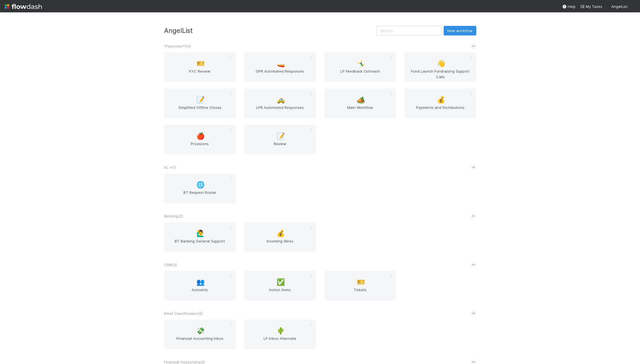 This screenshot has width=640, height=364. Describe the element at coordinates (280, 140) in the screenshot. I see `a: 📝Review` at that location.